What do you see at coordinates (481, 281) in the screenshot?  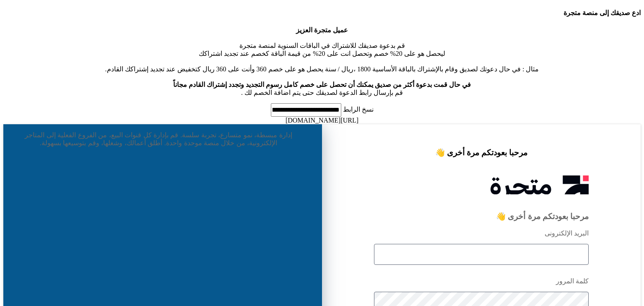 I see `p: كلمة المرور` at bounding box center [481, 281].